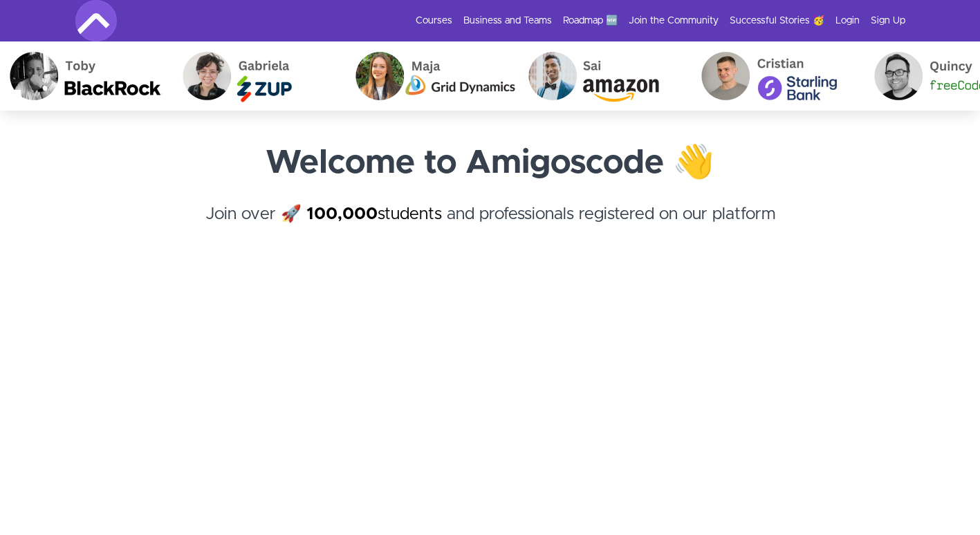 The height and width of the screenshot is (535, 980). I want to click on a: Business and Teams, so click(508, 21).